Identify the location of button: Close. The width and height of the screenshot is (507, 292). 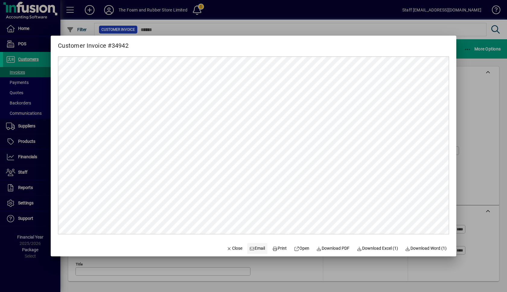
(235, 248).